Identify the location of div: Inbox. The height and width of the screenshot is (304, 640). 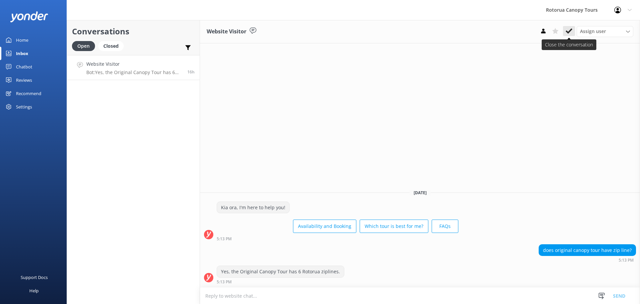
(22, 53).